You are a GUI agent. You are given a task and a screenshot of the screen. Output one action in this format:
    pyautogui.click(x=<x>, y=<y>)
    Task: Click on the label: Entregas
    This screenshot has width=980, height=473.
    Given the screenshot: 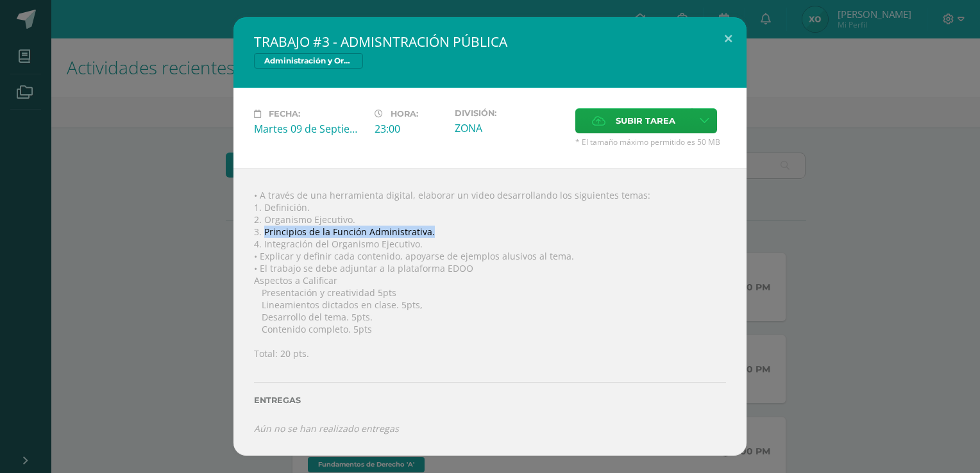 What is the action you would take?
    pyautogui.click(x=490, y=401)
    